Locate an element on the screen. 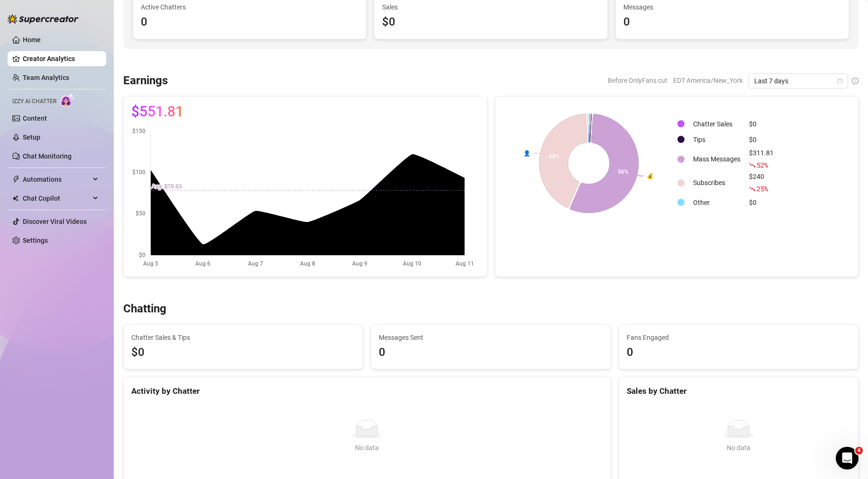  span: $0 is located at coordinates (243, 353).